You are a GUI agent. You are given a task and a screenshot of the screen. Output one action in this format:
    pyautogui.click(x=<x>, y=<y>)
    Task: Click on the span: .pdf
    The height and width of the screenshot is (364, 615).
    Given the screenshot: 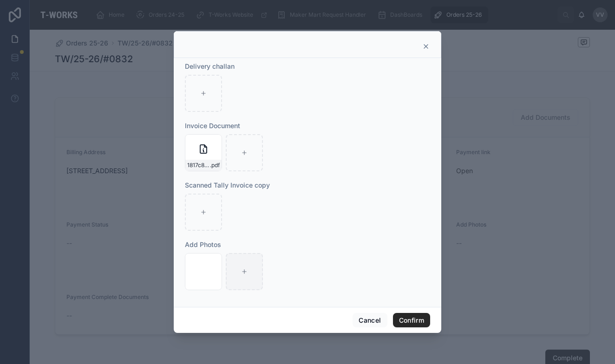 What is the action you would take?
    pyautogui.click(x=215, y=165)
    